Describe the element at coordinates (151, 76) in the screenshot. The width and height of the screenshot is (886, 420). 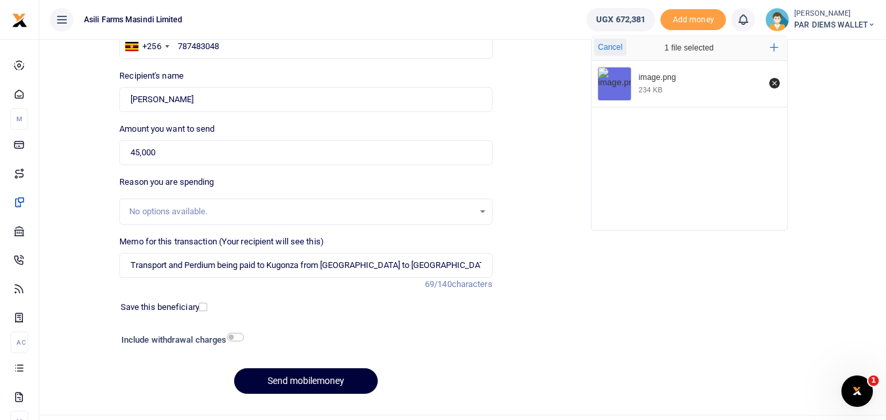
I see `label: Recipient's name` at that location.